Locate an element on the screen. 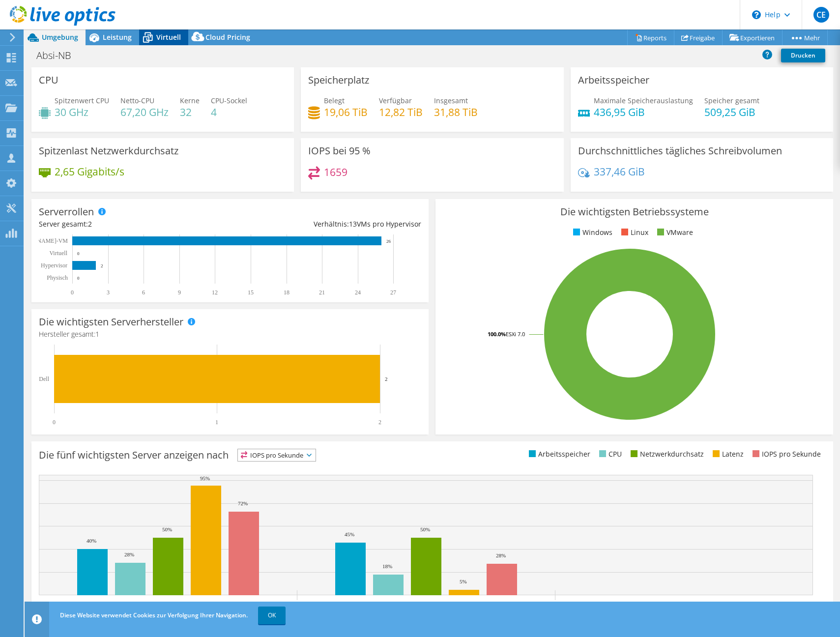 This screenshot has height=637, width=840. text: 18 is located at coordinates (287, 292).